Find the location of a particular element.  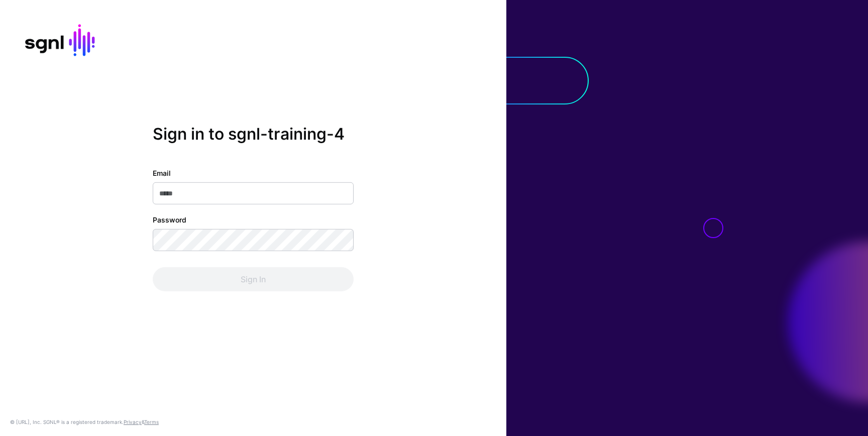

label: Email is located at coordinates (162, 173).